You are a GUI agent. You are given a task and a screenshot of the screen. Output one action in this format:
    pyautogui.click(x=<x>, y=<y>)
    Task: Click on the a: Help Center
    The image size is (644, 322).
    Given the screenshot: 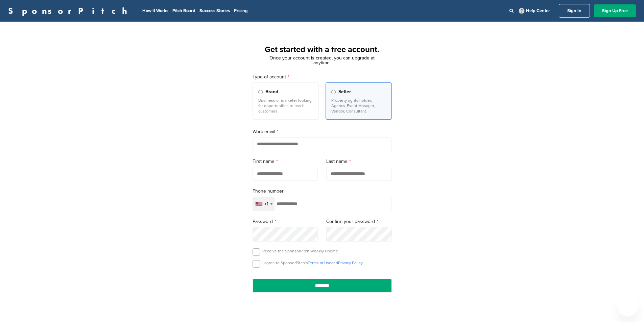 What is the action you would take?
    pyautogui.click(x=534, y=11)
    